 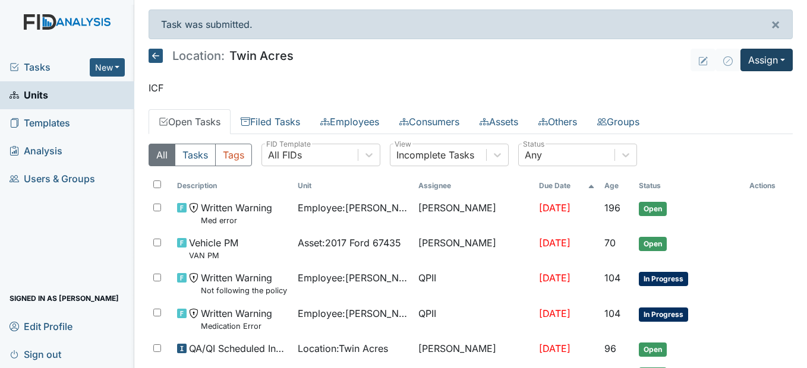 What do you see at coordinates (270, 122) in the screenshot?
I see `a: Filed Tasks` at bounding box center [270, 122].